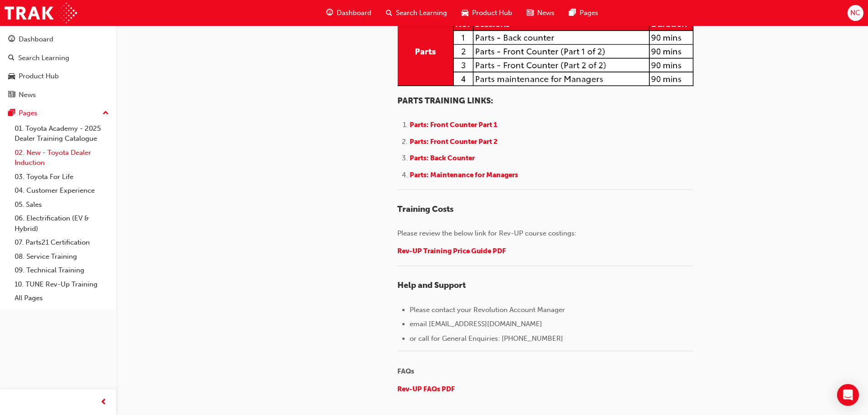  I want to click on a: pages-iconPages, so click(584, 13).